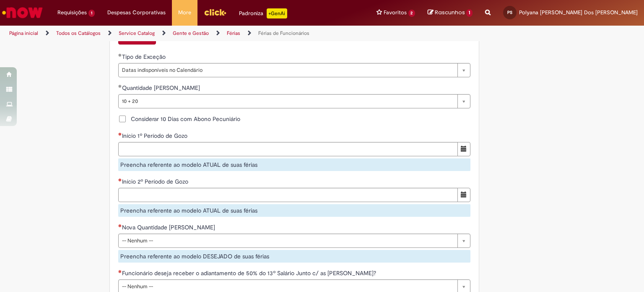 The height and width of the screenshot is (292, 644). Describe the element at coordinates (450, 12) in the screenshot. I see `span: Rascunhos` at that location.